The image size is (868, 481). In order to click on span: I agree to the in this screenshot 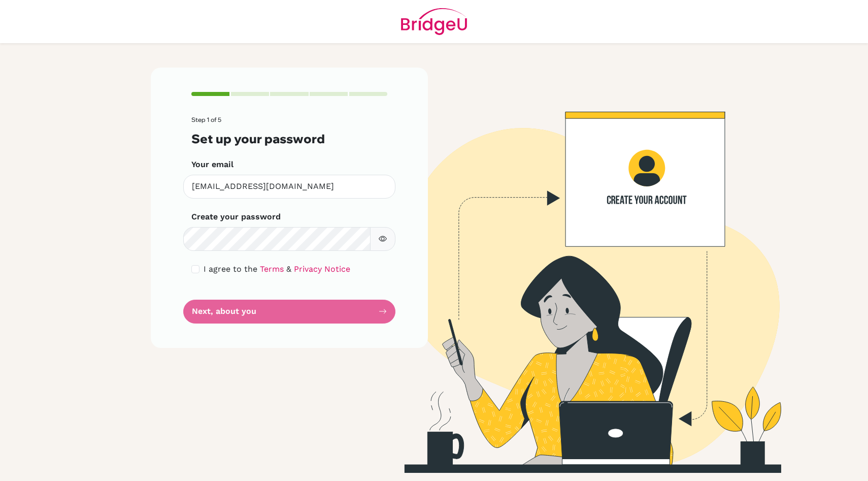, I will do `click(231, 269)`.